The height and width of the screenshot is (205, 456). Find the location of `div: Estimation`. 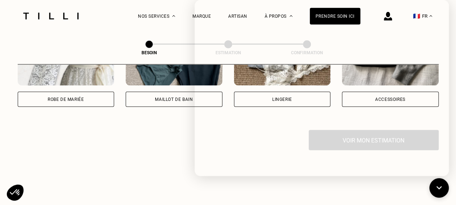

div: Estimation is located at coordinates (228, 53).